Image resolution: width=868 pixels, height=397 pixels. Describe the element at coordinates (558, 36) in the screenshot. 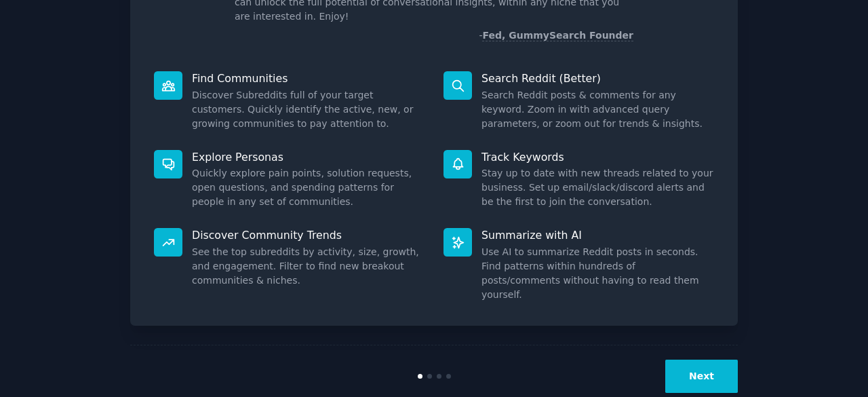

I see `a: Fed, GummySearch Founder` at that location.